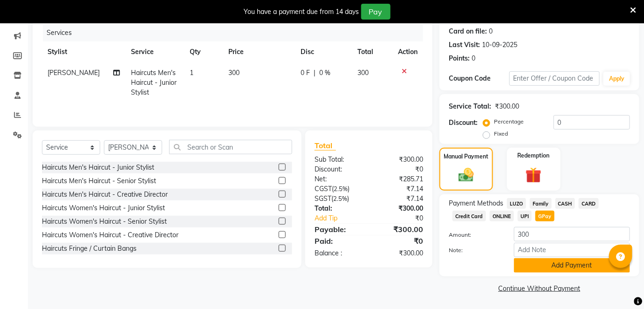  What do you see at coordinates (372, 52) in the screenshot?
I see `th: Total` at bounding box center [372, 52].